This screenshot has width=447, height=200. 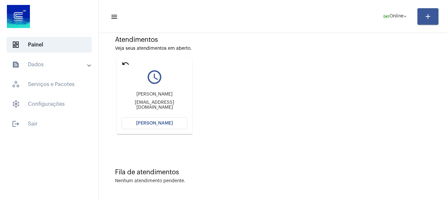 I want to click on div: Nenhum atendimento pendente., so click(x=150, y=181).